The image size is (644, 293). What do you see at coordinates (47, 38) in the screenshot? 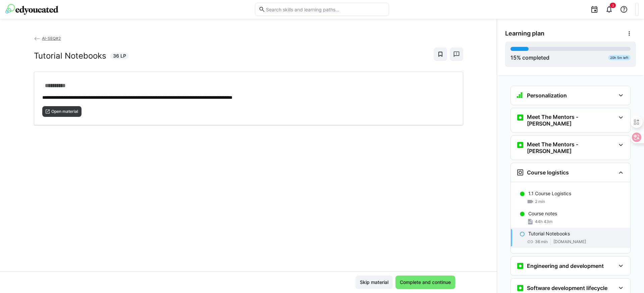
I see `a: AI-SEQ#2` at bounding box center [47, 38].